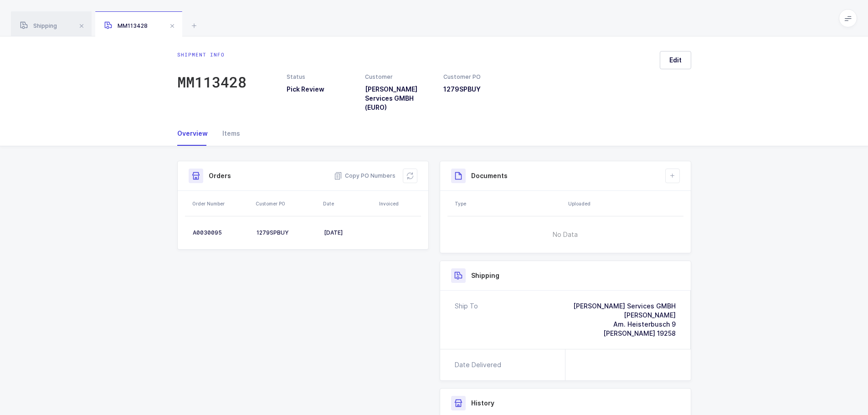  I want to click on span: Shipping, so click(39, 25).